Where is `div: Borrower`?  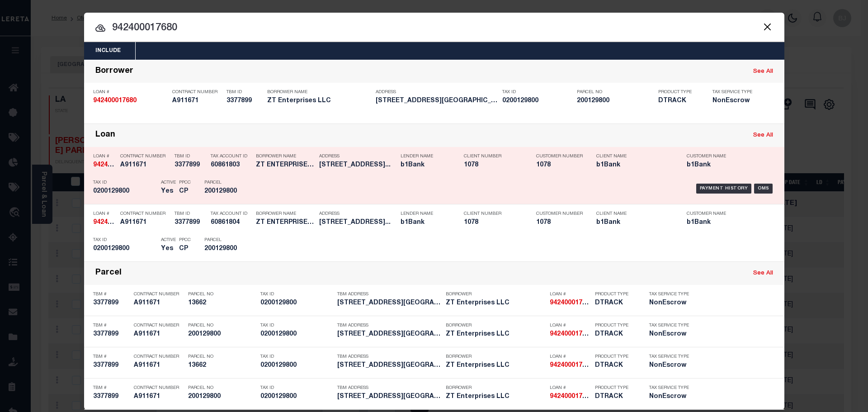 div: Borrower is located at coordinates (114, 72).